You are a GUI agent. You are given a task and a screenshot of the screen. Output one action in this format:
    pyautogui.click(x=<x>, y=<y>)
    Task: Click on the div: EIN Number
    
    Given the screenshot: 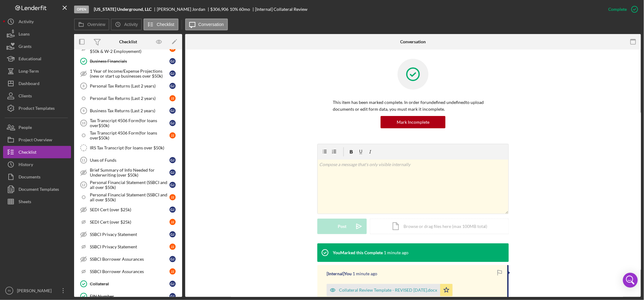 What is the action you would take?
    pyautogui.click(x=130, y=296)
    